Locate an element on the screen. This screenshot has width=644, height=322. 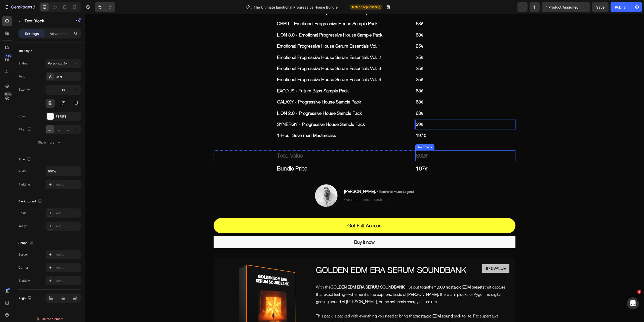
p: 97€ VALUE is located at coordinates (411, 254).